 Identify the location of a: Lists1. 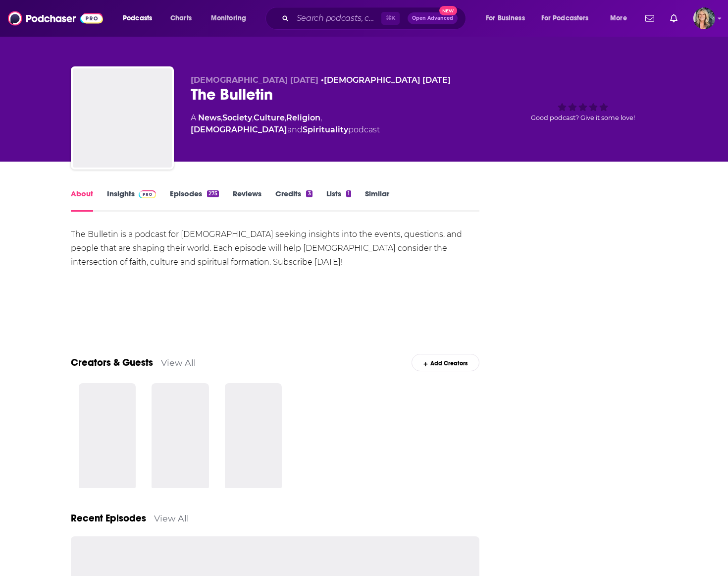
(339, 200).